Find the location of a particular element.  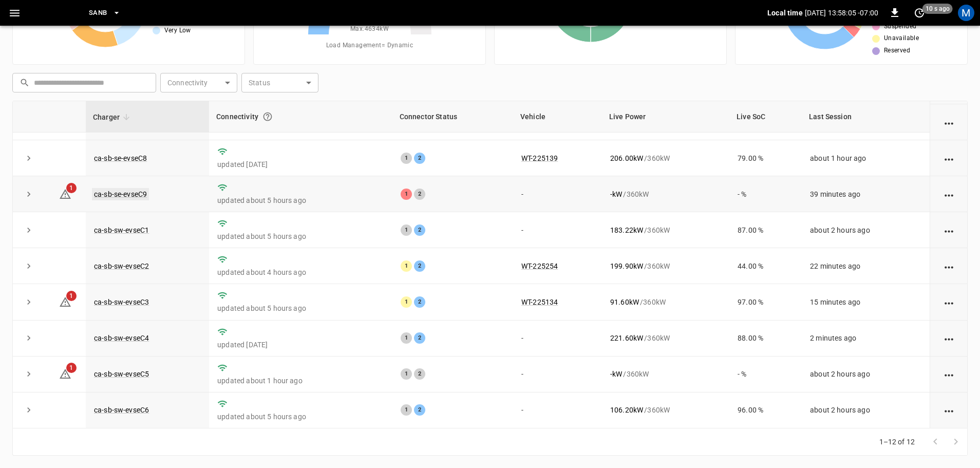

span: Max. 4634 kW is located at coordinates (369, 29).